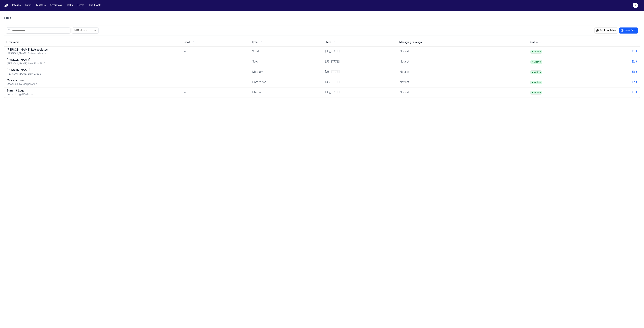 The width and height of the screenshot is (644, 328). What do you see at coordinates (255, 42) in the screenshot?
I see `span: Type` at bounding box center [255, 42].